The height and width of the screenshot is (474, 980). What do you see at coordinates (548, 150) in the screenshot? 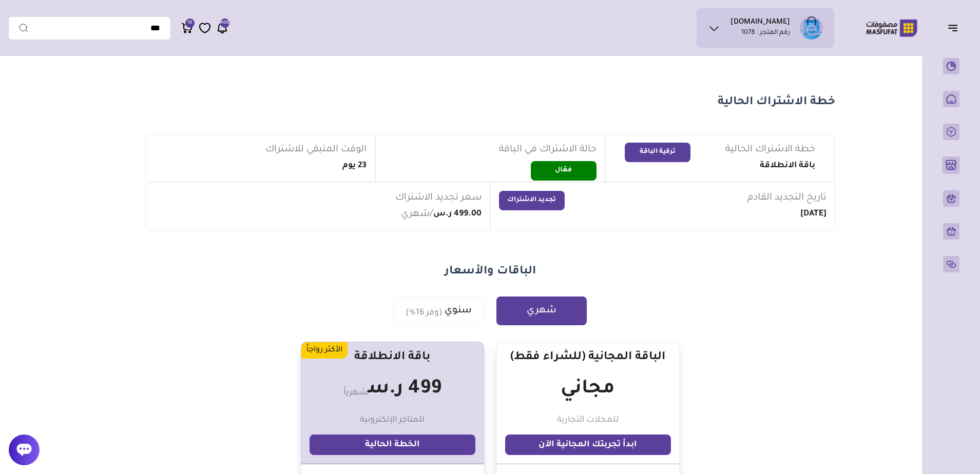
I see `span: حالة الاشتراك في الباقة` at bounding box center [548, 150].